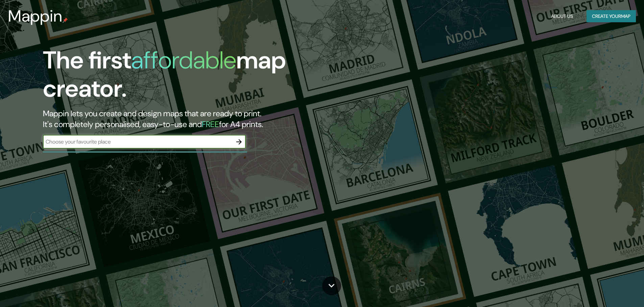  What do you see at coordinates (210, 125) in the screenshot?
I see `h5: FREE` at bounding box center [210, 125].